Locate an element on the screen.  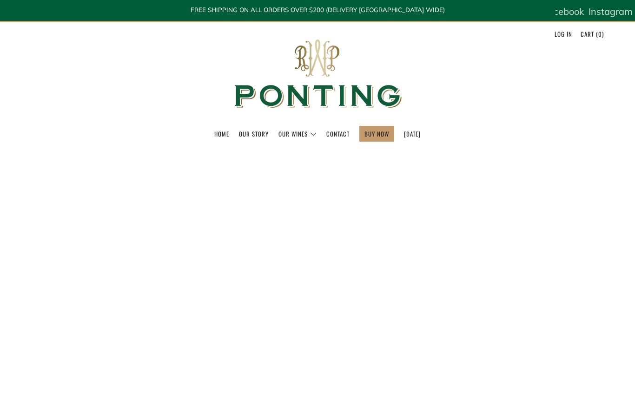
span: 0 is located at coordinates (600, 34).